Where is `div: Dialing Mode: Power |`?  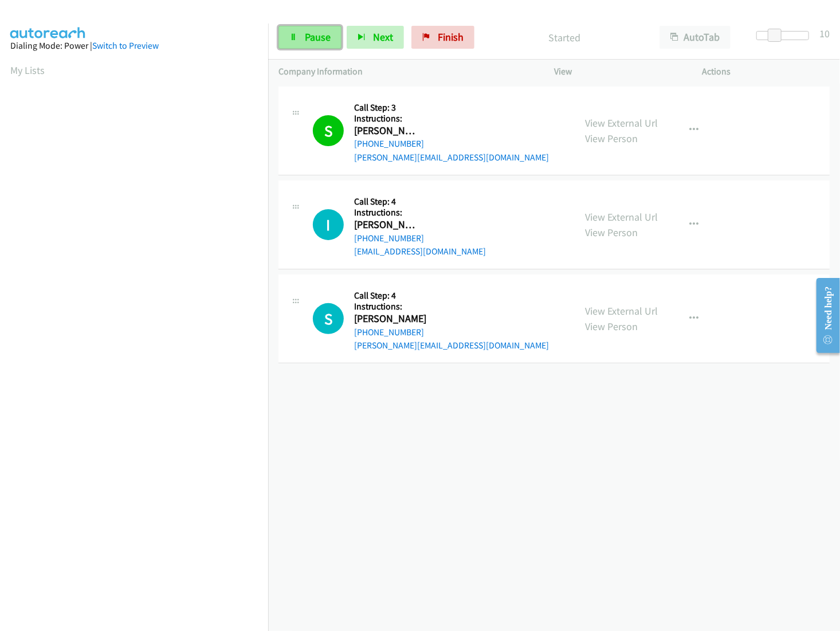
div: Dialing Mode: Power | is located at coordinates (134, 46).